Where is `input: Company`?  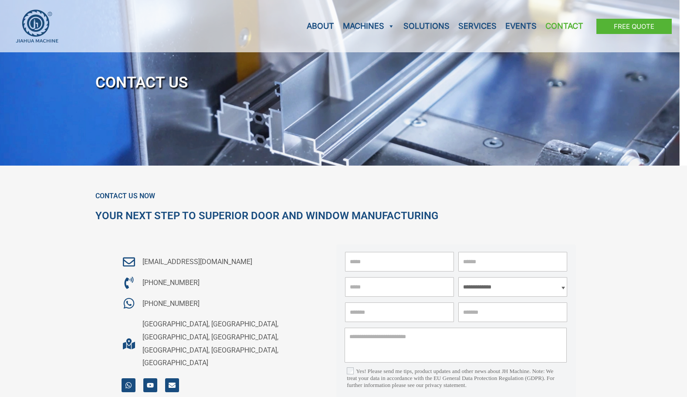
input: Company is located at coordinates (400, 312).